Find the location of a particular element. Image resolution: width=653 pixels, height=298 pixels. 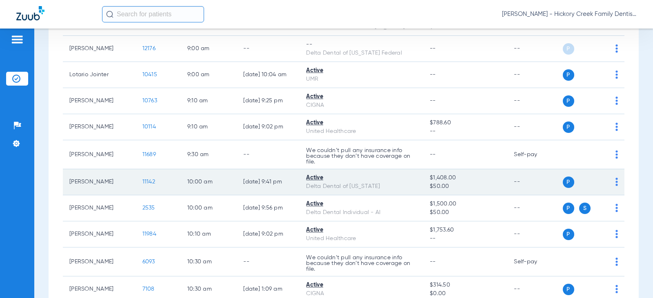

span: $1,408.00 is located at coordinates (466, 178).